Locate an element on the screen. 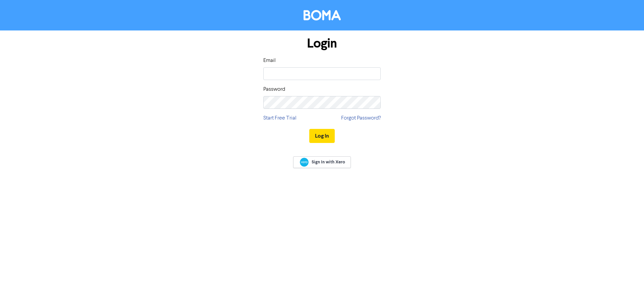 This screenshot has width=644, height=305. label: Password is located at coordinates (274, 90).